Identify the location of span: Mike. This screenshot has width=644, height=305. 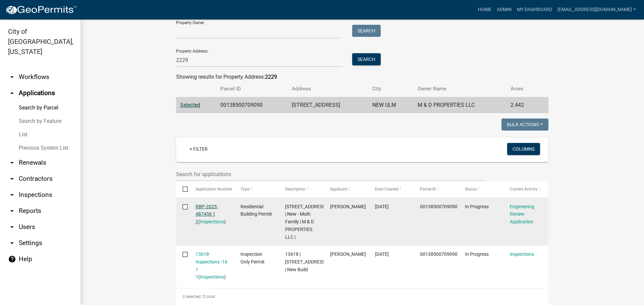
(348, 207).